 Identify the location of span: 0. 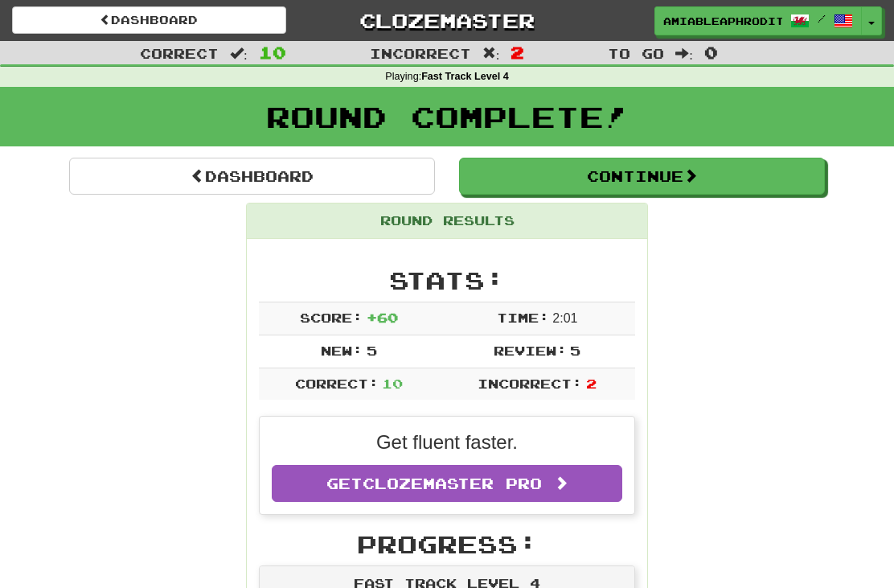
(711, 52).